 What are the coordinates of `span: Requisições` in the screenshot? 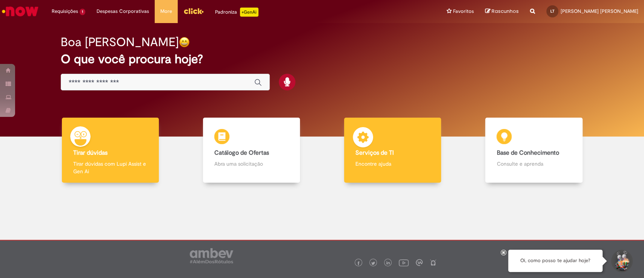 It's located at (65, 11).